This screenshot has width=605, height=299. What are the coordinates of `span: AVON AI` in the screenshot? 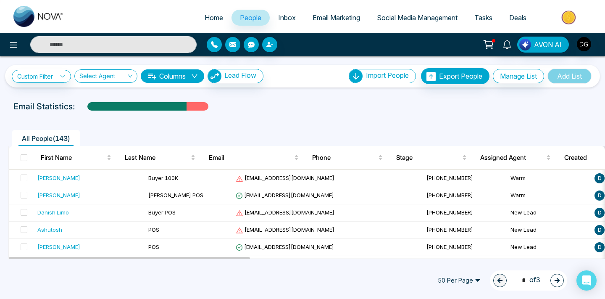 It's located at (548, 45).